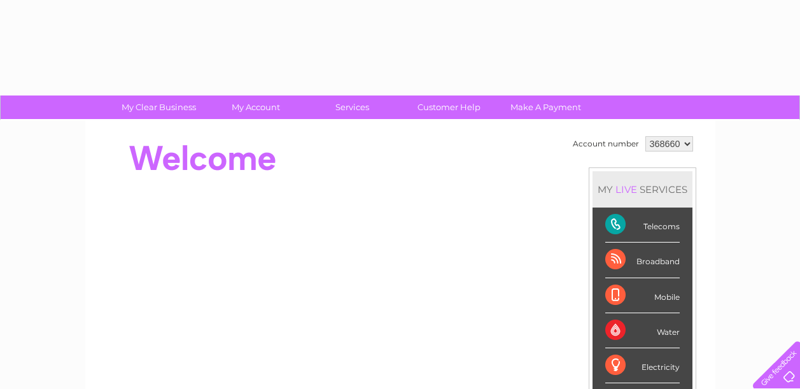 This screenshot has height=389, width=800. What do you see at coordinates (606, 144) in the screenshot?
I see `td: Account number` at bounding box center [606, 144].